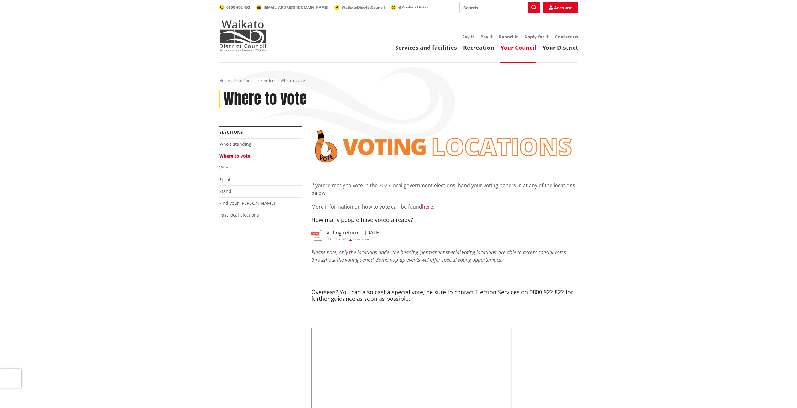 Image resolution: width=797 pixels, height=408 pixels. What do you see at coordinates (359, 7) in the screenshot?
I see `a: WaikatoDistrictCouncil` at bounding box center [359, 7].